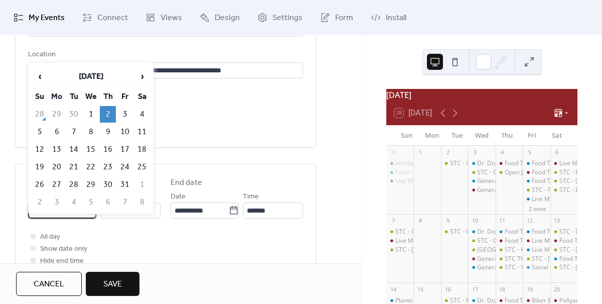 The height and width of the screenshot is (304, 602). I want to click on th: Su, so click(40, 96).